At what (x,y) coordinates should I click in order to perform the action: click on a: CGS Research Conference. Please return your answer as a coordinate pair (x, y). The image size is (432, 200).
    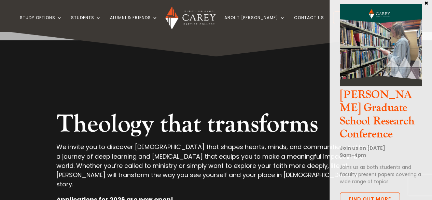
    Looking at the image, I should click on (381, 84).